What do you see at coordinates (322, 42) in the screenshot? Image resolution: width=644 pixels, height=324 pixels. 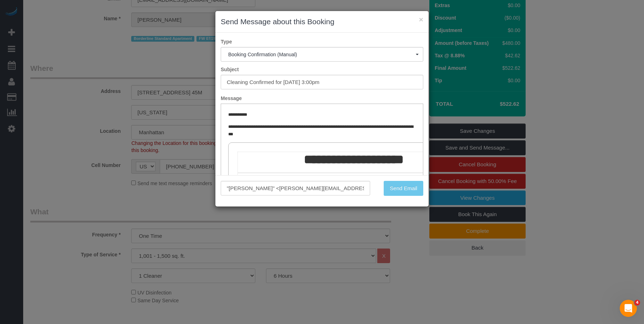 I see `label: Type` at bounding box center [322, 42].